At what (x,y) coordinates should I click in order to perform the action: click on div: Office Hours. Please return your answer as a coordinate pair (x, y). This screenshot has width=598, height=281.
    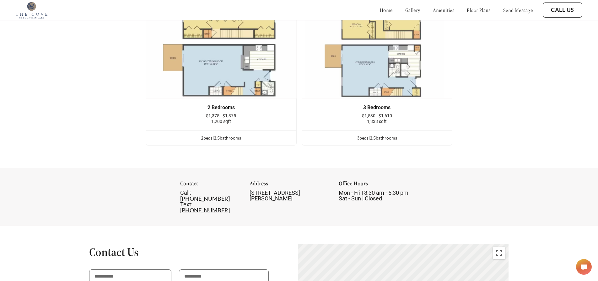
    Looking at the image, I should click on (378, 185).